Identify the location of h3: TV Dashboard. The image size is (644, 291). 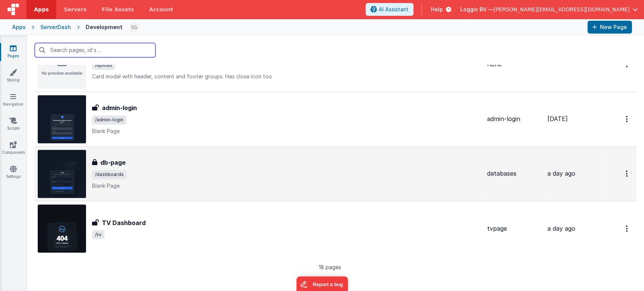
(124, 222).